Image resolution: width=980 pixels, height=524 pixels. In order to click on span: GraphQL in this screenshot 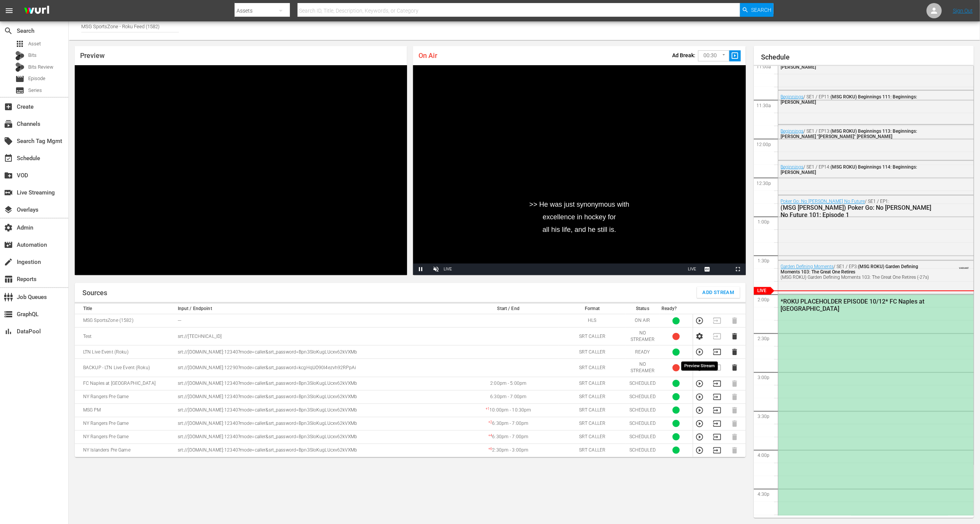, I will do `click(9, 314)`.